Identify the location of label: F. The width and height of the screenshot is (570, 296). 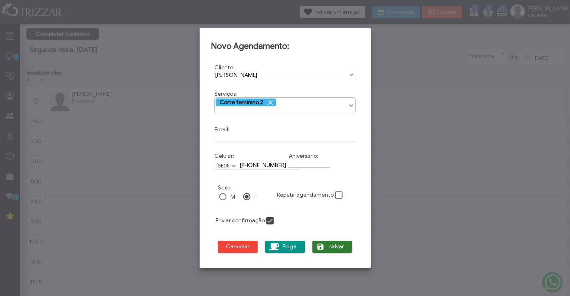
(256, 197).